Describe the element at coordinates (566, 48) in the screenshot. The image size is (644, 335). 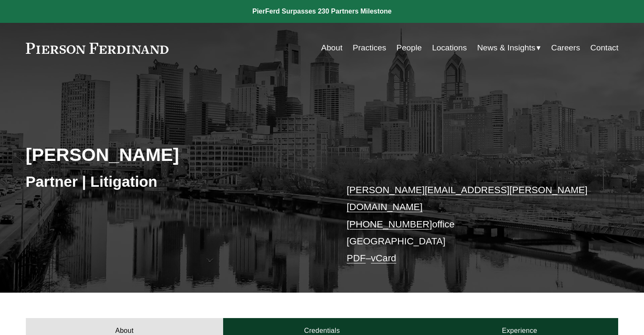
I see `a: Careers` at that location.